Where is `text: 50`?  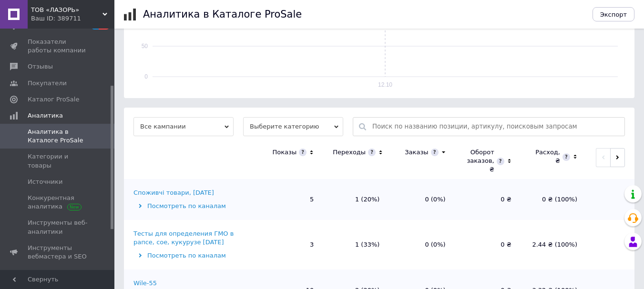
text: 50 is located at coordinates (145, 46).